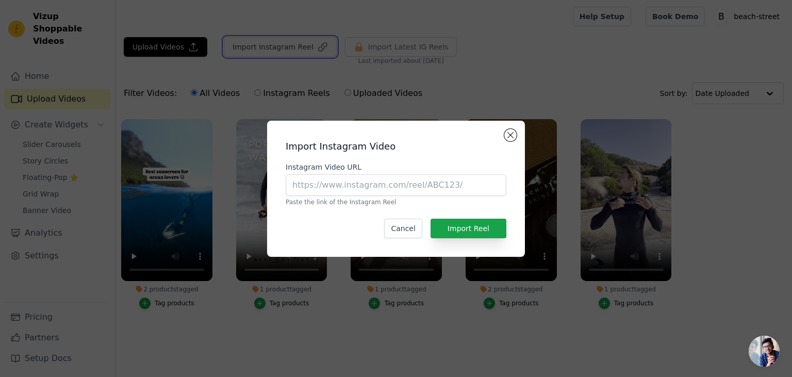 The width and height of the screenshot is (792, 377). I want to click on input: https://www.instagram.com/reel/ABC123/, so click(396, 185).